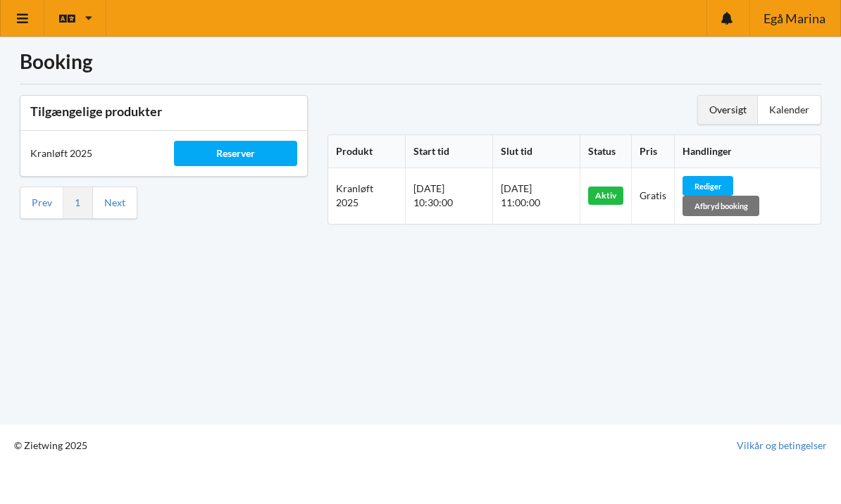 The height and width of the screenshot is (504, 841). What do you see at coordinates (536, 152) in the screenshot?
I see `th: Slut tid` at bounding box center [536, 152].